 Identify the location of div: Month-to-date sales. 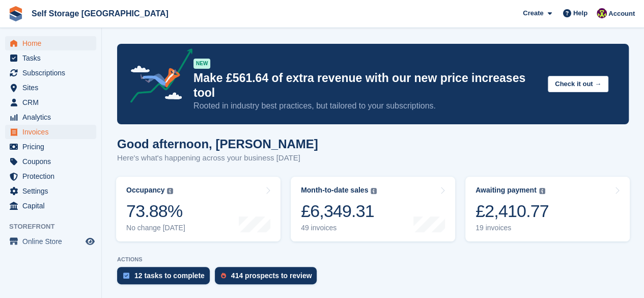
(334, 190).